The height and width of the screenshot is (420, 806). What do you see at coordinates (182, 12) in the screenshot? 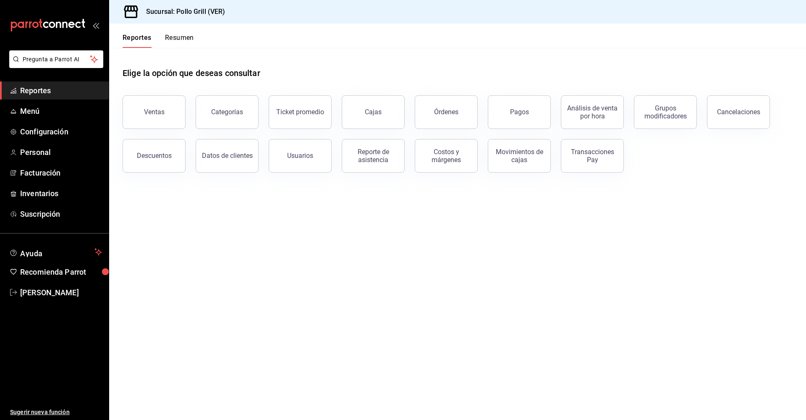
I see `h3: Sucursal: Pollo Grill (VER)` at bounding box center [182, 12].